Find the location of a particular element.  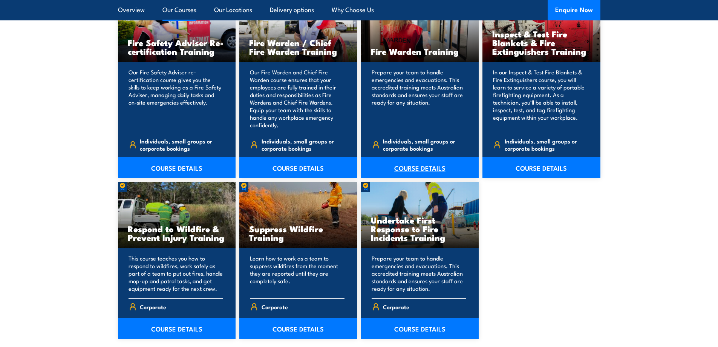

h3: Fire Warden Training is located at coordinates (420, 51).